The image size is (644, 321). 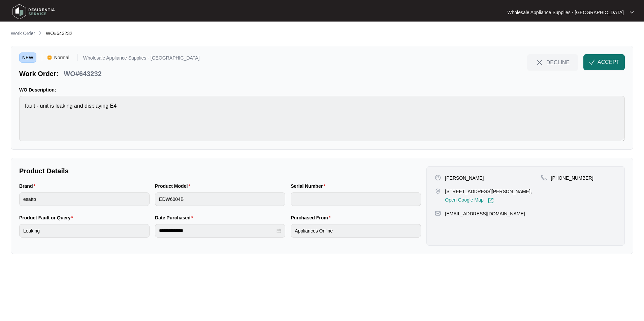 What do you see at coordinates (592, 62) in the screenshot?
I see `img: check-Icon` at bounding box center [592, 62].